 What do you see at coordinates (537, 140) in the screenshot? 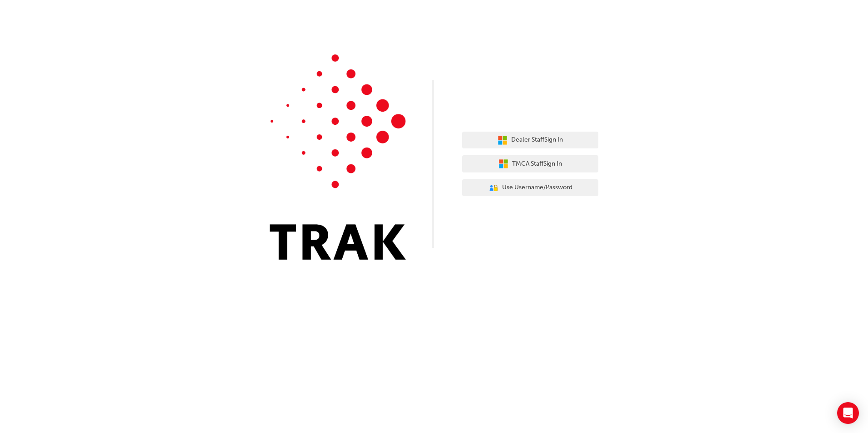
I see `span: Dealer Staff Sign In` at bounding box center [537, 140].